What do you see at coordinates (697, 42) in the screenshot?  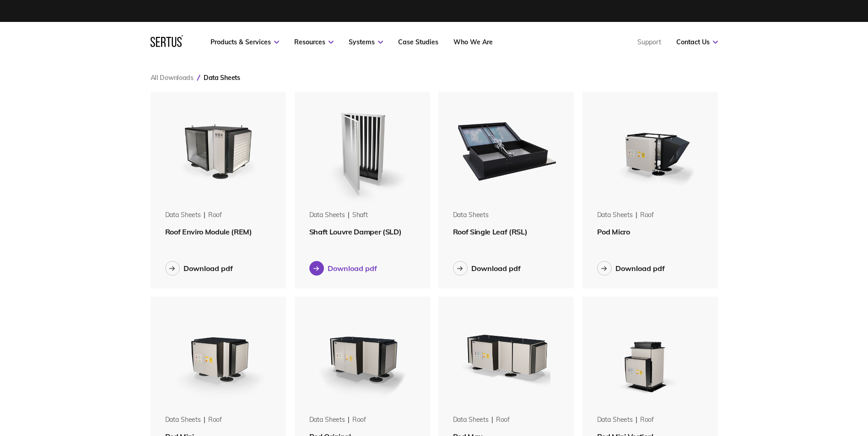 I see `a: Contact Us` at bounding box center [697, 42].